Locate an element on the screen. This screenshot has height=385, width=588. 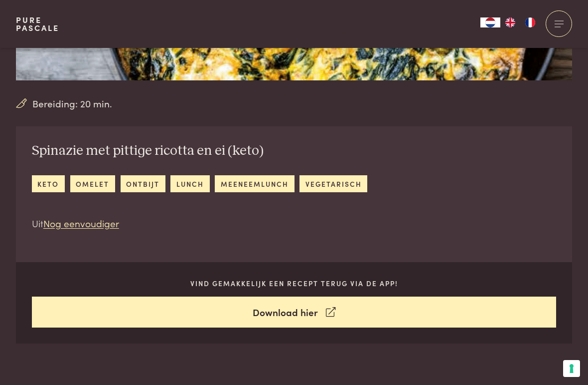
ul: Language list is located at coordinates (520, 22).